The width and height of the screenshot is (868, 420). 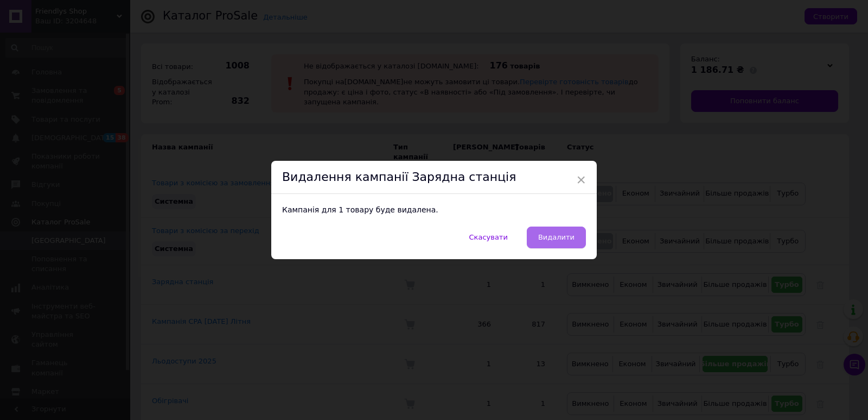 I want to click on span: Видалити, so click(x=556, y=237).